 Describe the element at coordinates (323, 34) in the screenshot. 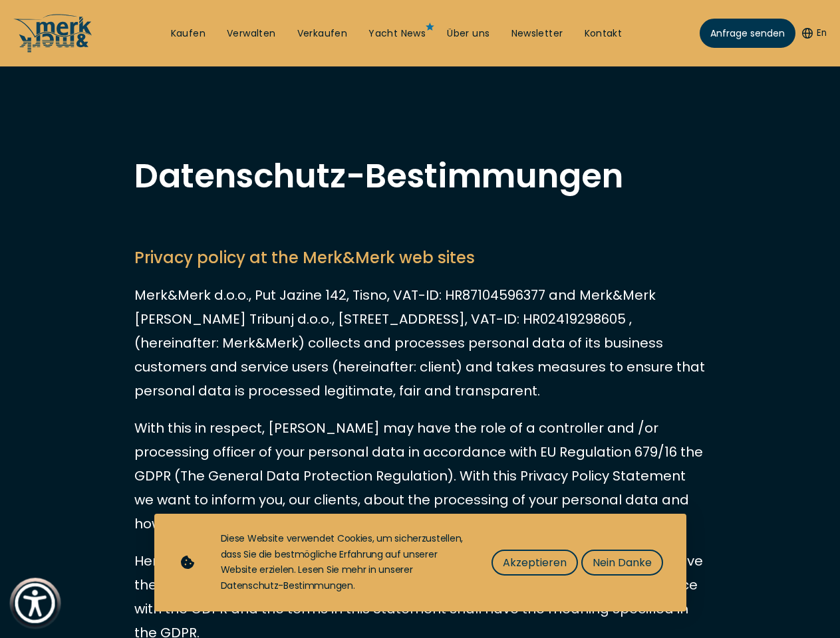

I see `a: Verkaufen` at that location.